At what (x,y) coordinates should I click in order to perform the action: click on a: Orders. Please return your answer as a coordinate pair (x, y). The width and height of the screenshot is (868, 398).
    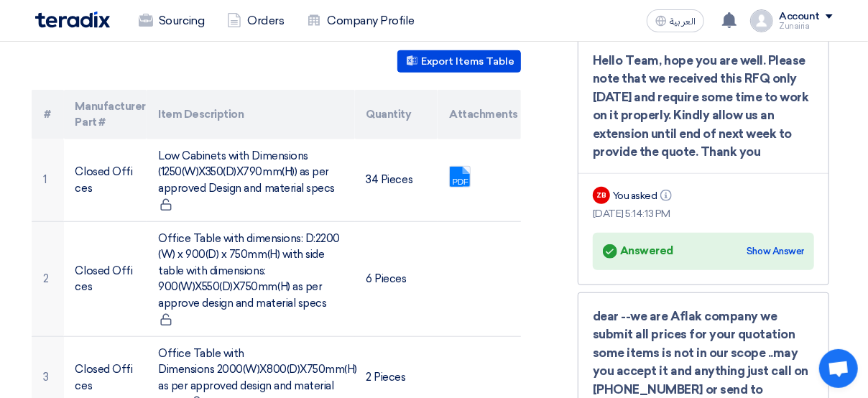
    Looking at the image, I should click on (255, 21).